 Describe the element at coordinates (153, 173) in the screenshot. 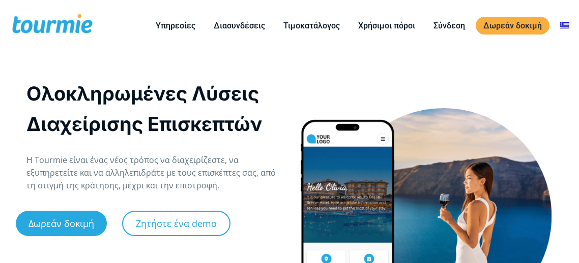

I see `p: Η Tourmie είναι ένας νέος τρόπος να διαχειρίζεστε, να εξυπηρετείτε και να αλληλεπιδράτε με τους ε...` at that location.